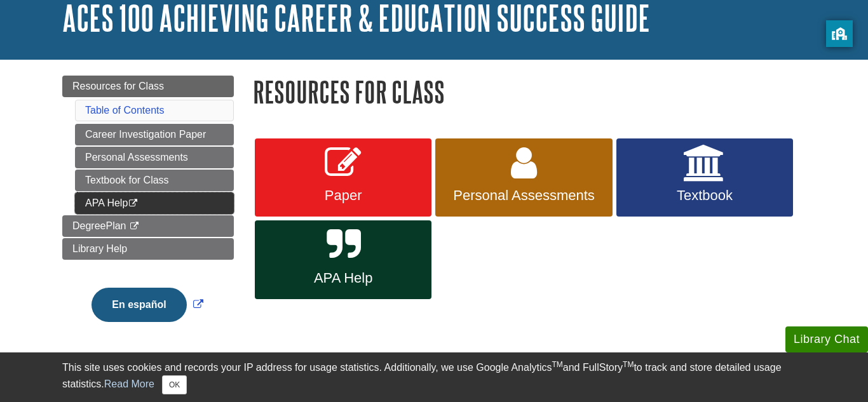  Describe the element at coordinates (148, 227) in the screenshot. I see `a: DegreePlan` at that location.